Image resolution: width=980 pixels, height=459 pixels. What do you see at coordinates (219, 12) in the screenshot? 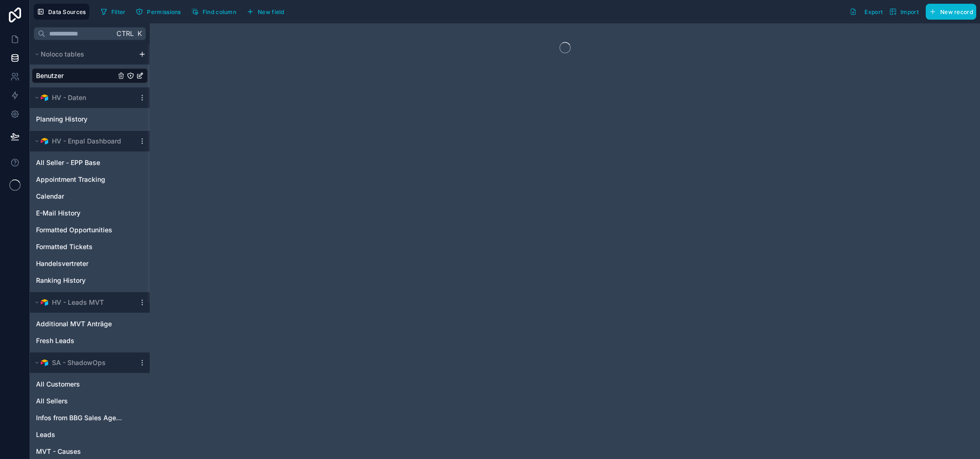
I see `span: Find column` at bounding box center [219, 12].